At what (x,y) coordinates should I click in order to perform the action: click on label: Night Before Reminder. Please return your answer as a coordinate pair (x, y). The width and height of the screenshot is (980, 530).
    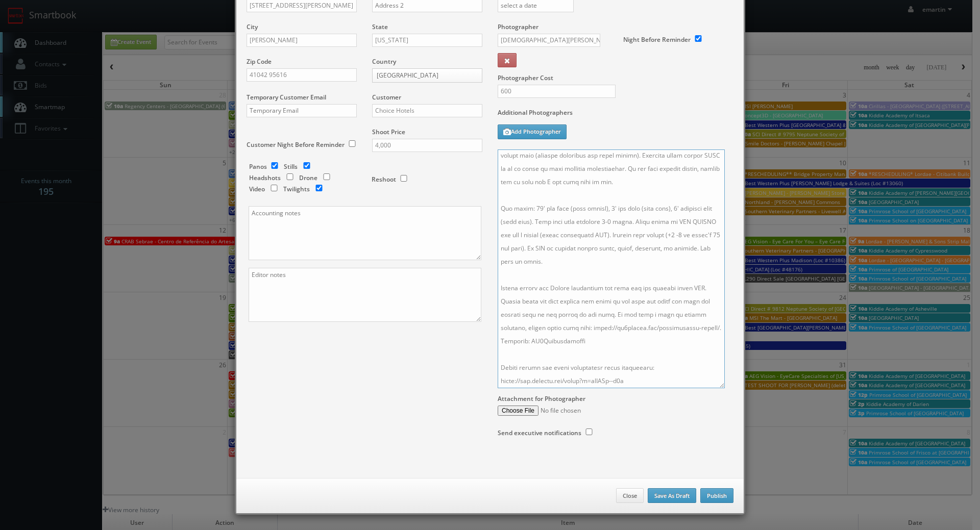
    Looking at the image, I should click on (657, 39).